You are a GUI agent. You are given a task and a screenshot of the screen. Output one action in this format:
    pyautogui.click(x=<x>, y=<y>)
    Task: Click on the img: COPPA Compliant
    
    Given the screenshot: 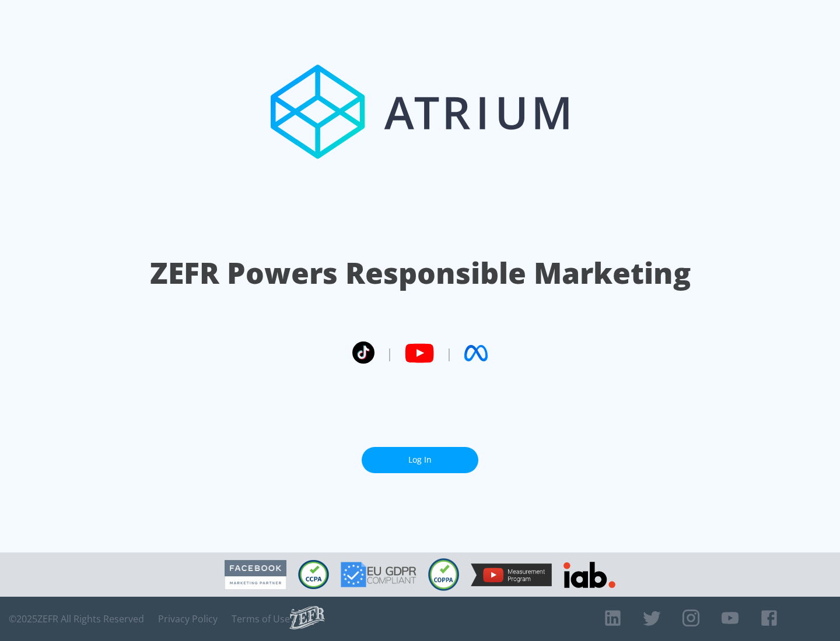 What is the action you would take?
    pyautogui.click(x=443, y=574)
    